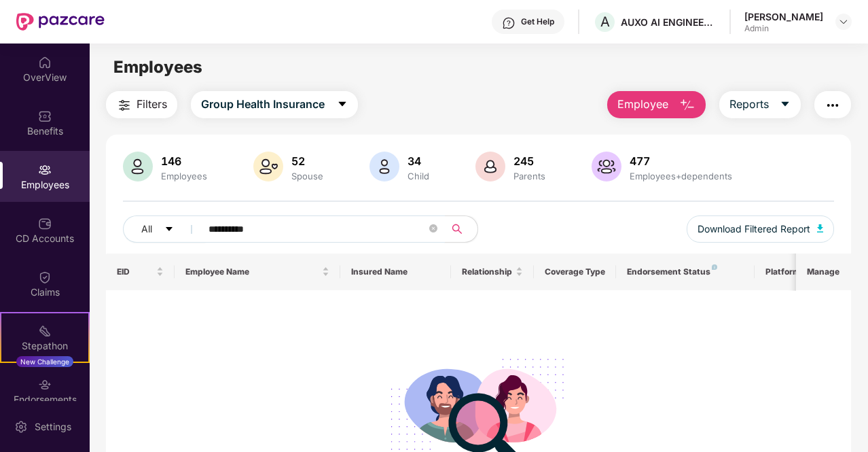 This screenshot has height=452, width=868. Describe the element at coordinates (252, 272) in the screenshot. I see `span: Employee Name` at that location.